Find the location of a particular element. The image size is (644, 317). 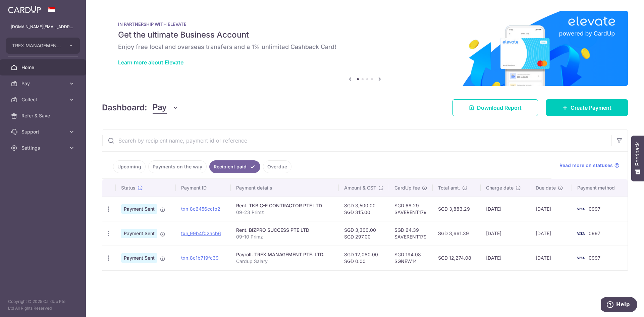

p: IN PARTNERSHIP WITH ELEVATE is located at coordinates (365, 24).